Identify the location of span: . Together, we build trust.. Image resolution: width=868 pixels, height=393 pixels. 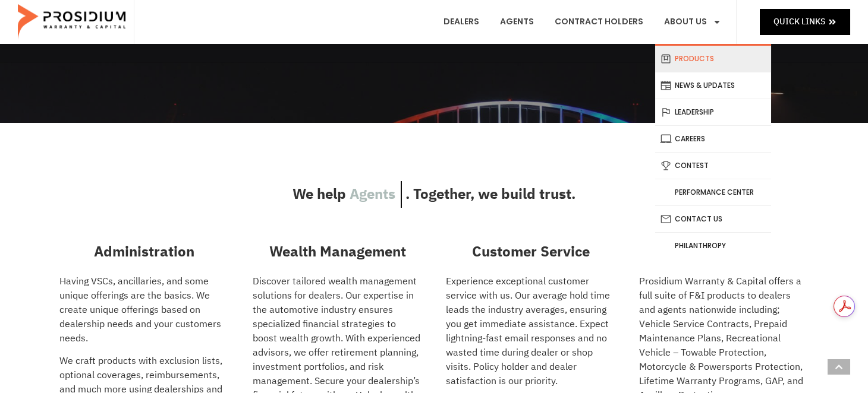
(490, 195).